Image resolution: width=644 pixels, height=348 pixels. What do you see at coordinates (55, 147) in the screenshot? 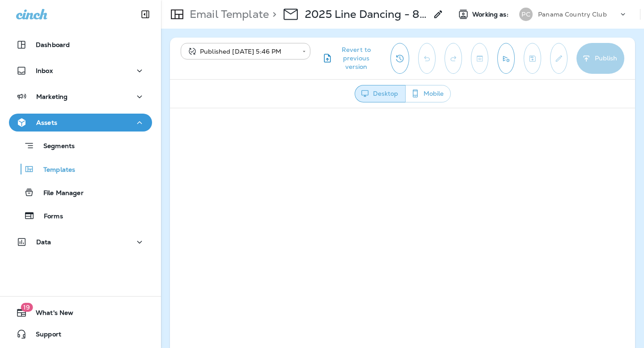
I see `p: Segments` at bounding box center [55, 147].